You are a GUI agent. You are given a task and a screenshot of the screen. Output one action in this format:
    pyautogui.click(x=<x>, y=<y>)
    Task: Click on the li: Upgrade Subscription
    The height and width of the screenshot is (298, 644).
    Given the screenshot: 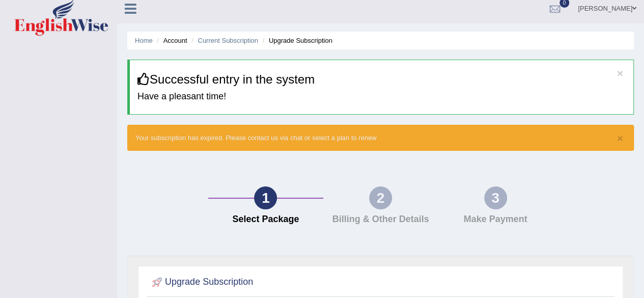 What is the action you would take?
    pyautogui.click(x=296, y=40)
    